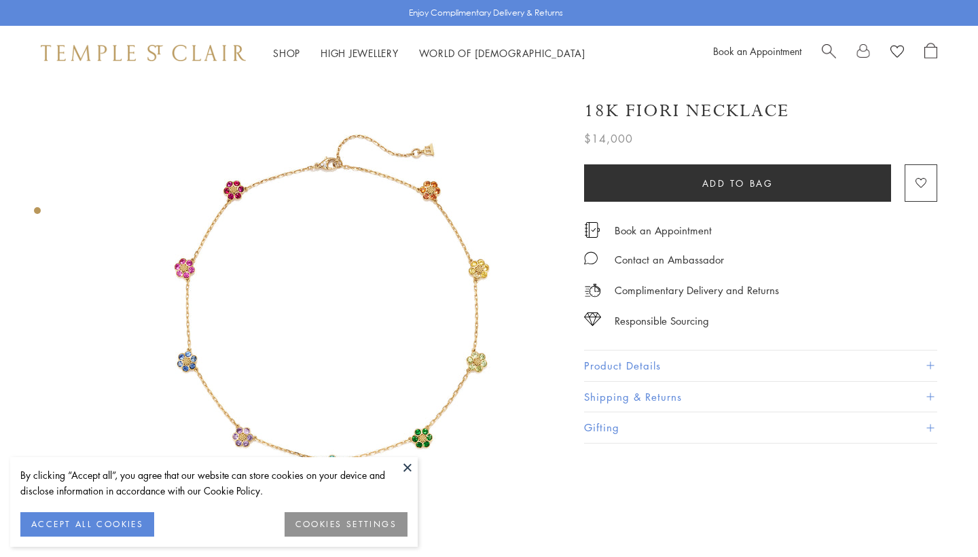 The height and width of the screenshot is (557, 978). What do you see at coordinates (429, 53) in the screenshot?
I see `nav: Main navigation` at bounding box center [429, 53].